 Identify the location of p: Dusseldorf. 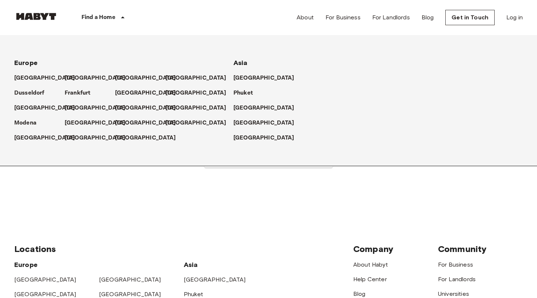
(29, 93).